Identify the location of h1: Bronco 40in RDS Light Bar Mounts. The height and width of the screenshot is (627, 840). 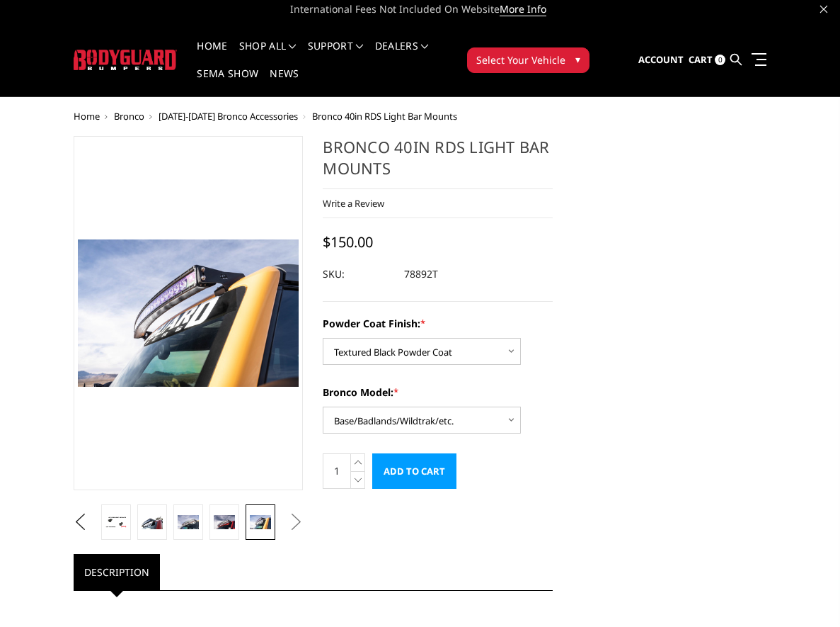
(437, 163).